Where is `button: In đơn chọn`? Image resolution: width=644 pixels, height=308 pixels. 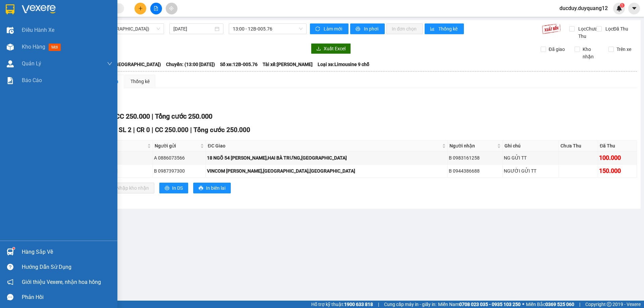
button: In đơn chọn is located at coordinates (405, 29).